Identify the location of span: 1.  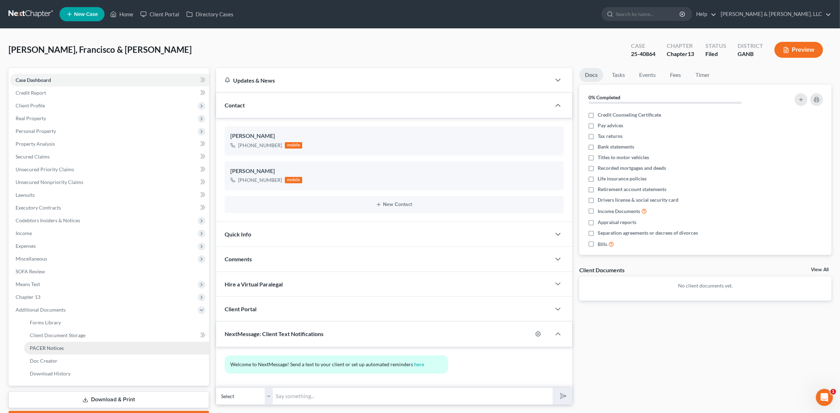
(834, 392).